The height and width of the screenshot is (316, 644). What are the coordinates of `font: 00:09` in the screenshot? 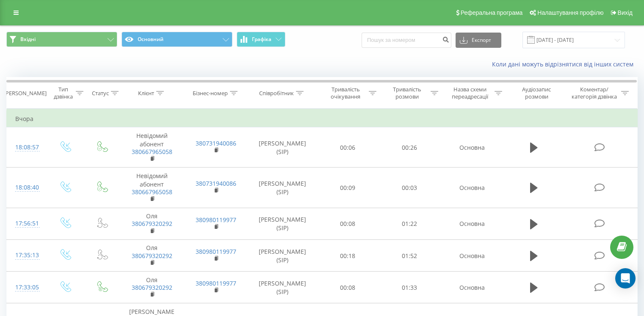 It's located at (348, 187).